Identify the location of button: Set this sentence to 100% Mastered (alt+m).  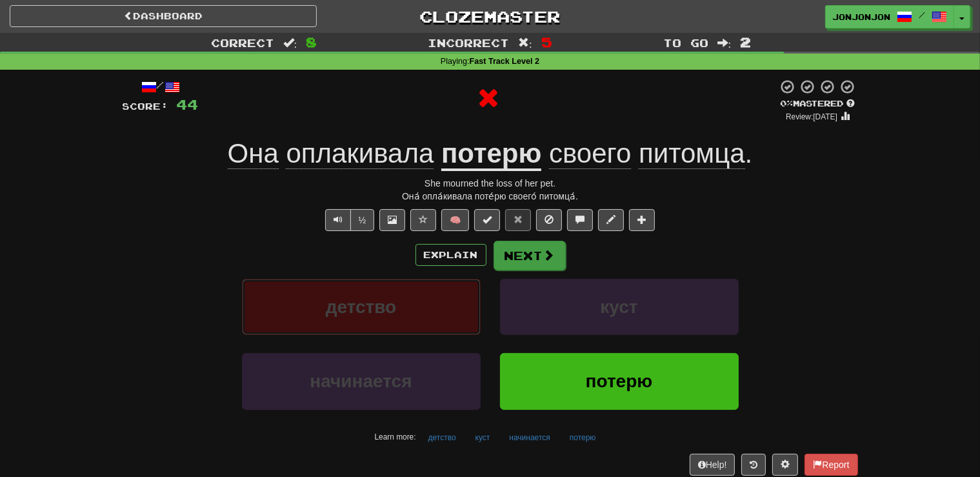
(487, 220).